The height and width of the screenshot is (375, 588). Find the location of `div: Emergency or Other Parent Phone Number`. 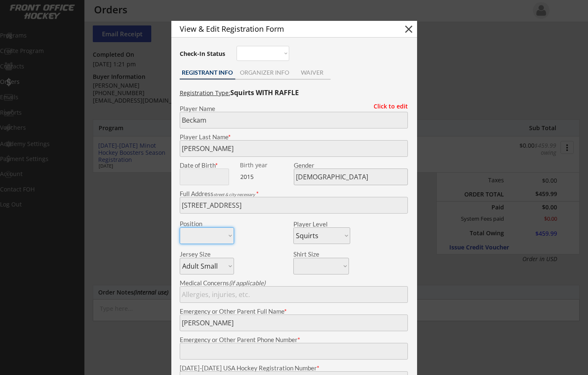

div: Emergency or Other Parent Phone Number is located at coordinates (294, 340).